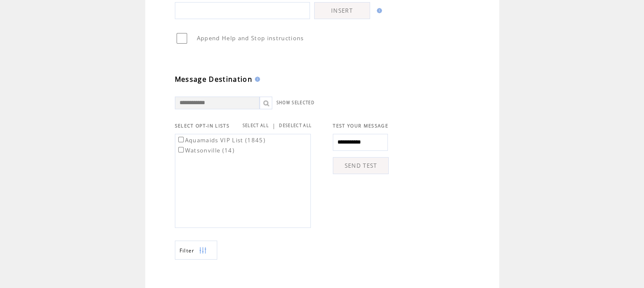 This screenshot has height=288, width=644. I want to click on input: Watsonville (14), so click(181, 149).